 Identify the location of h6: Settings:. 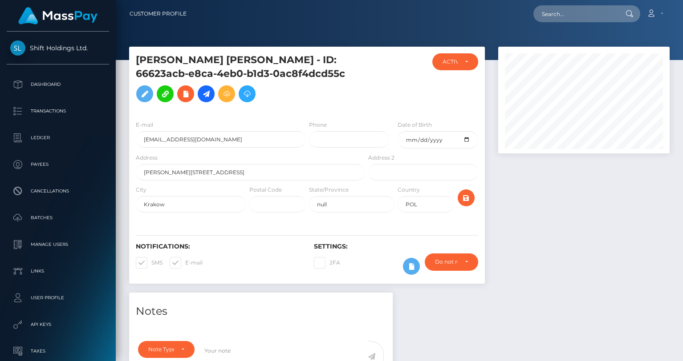
(396, 247).